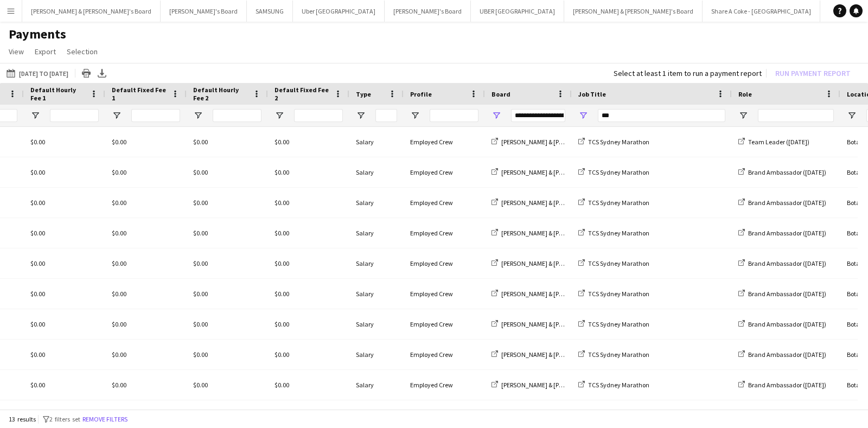 The width and height of the screenshot is (868, 428). What do you see at coordinates (104, 419) in the screenshot?
I see `button: Remove filters` at bounding box center [104, 419].